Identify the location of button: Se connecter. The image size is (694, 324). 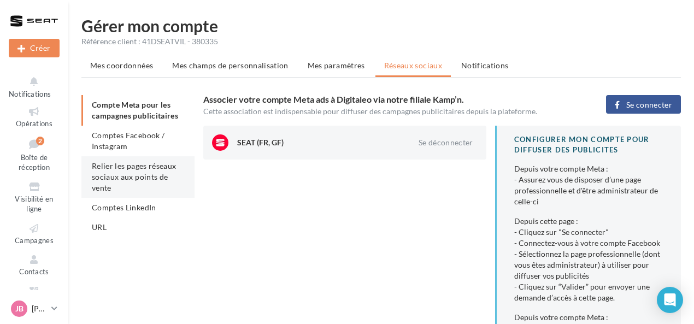
(643, 104).